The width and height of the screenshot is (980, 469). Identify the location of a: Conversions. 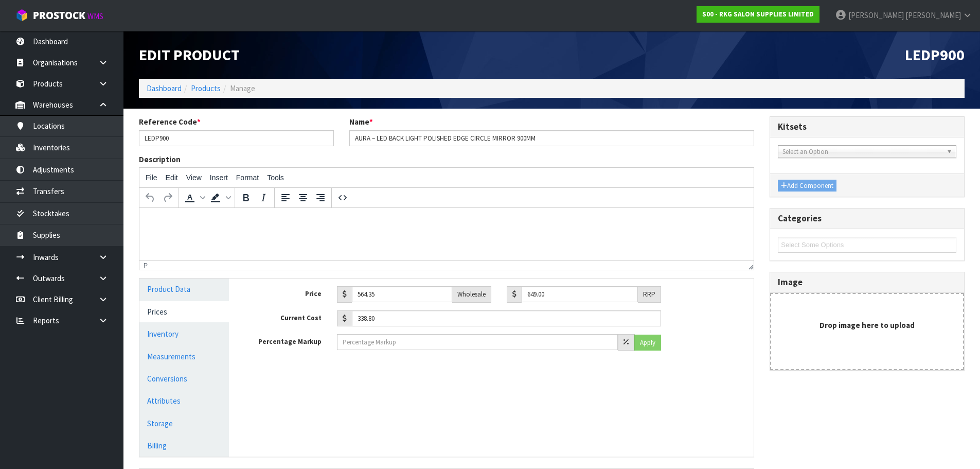
(184, 378).